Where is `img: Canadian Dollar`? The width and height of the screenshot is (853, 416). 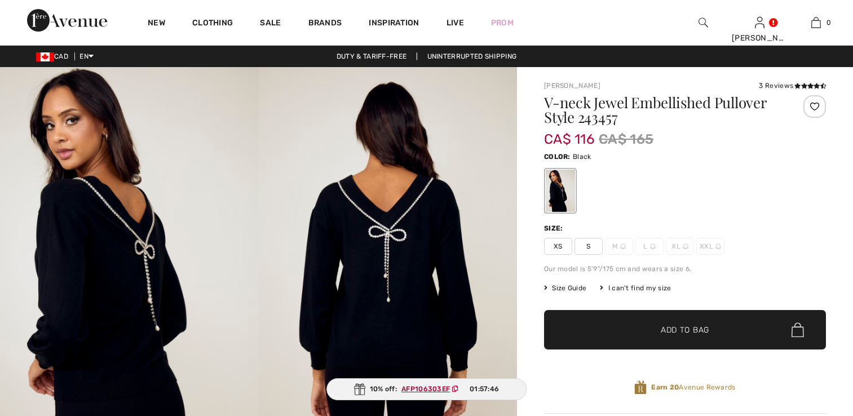
img: Canadian Dollar is located at coordinates (45, 57).